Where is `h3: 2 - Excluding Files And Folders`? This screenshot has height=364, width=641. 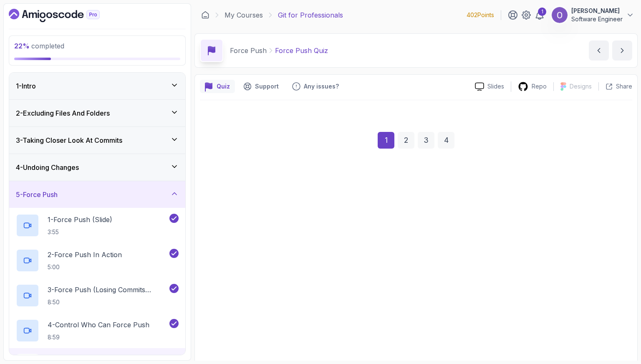 h3: 2 - Excluding Files And Folders is located at coordinates (62, 113).